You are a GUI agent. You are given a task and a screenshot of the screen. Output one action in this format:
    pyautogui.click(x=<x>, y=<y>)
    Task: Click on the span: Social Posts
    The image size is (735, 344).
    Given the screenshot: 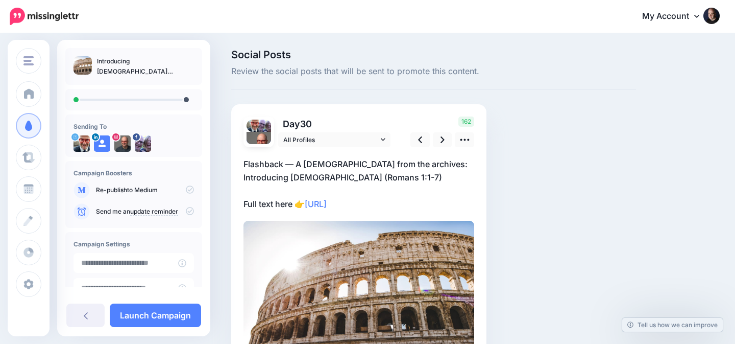 What is the action you would take?
    pyautogui.click(x=434, y=55)
    